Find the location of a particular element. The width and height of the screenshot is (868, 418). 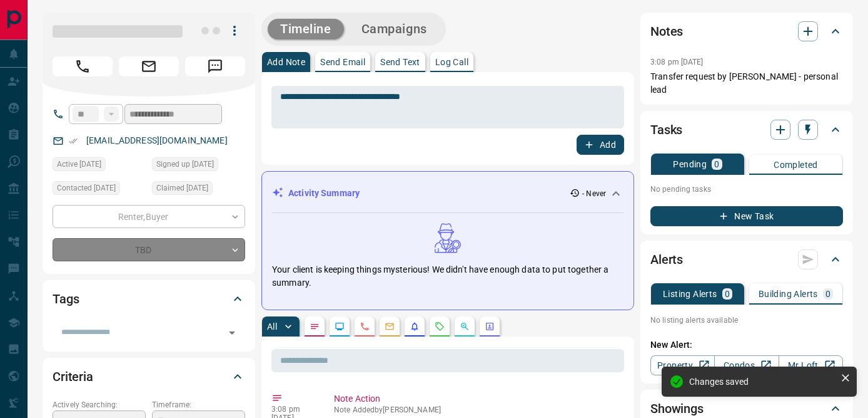

p: Pending is located at coordinates (690, 164).